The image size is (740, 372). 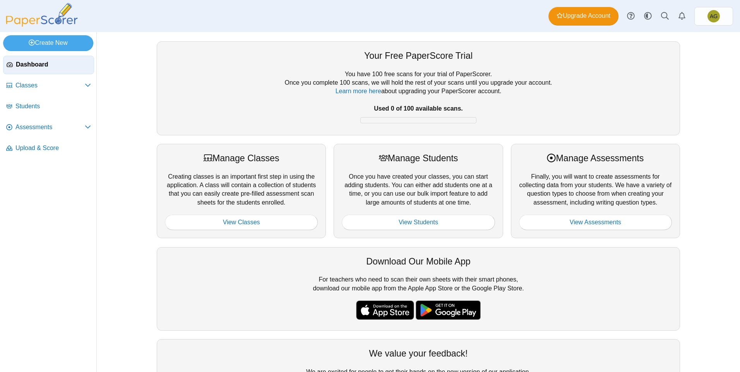 I want to click on div: Manage Classes, so click(x=241, y=158).